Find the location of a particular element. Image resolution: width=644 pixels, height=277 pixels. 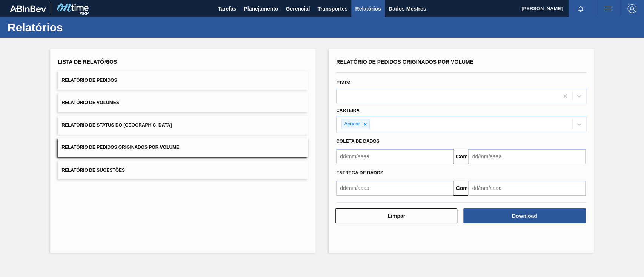

font: Carteira is located at coordinates (348, 110).